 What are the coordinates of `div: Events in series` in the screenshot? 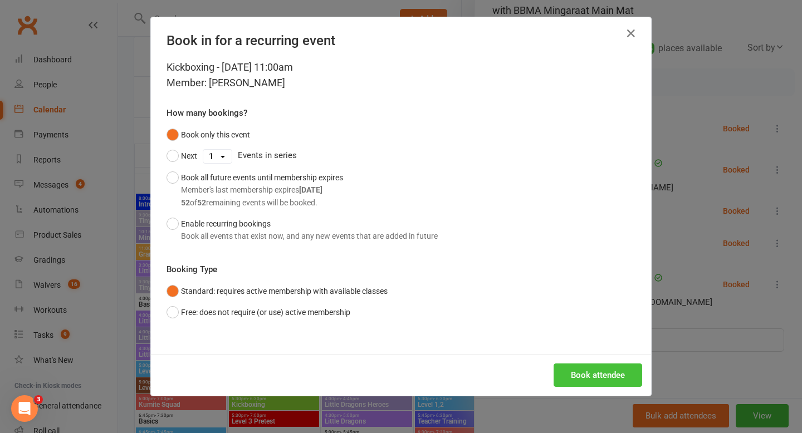 It's located at (401, 156).